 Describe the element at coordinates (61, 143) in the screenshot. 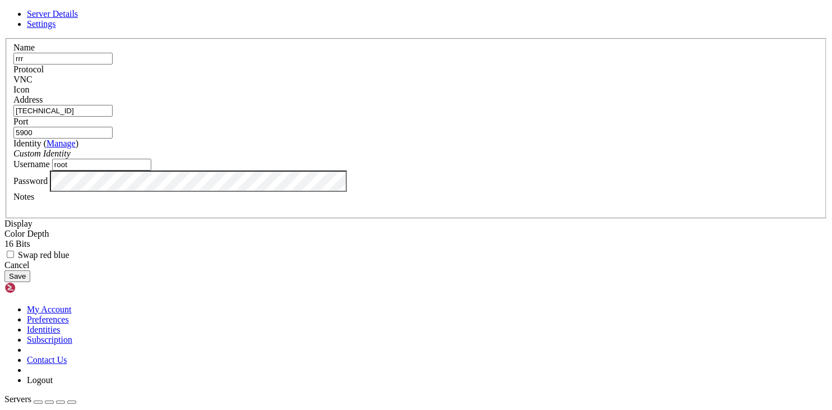

I see `a: Manage` at that location.